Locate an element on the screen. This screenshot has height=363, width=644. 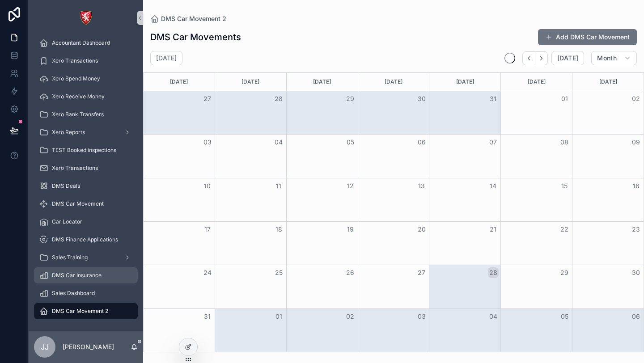
button: 23 is located at coordinates (636, 229).